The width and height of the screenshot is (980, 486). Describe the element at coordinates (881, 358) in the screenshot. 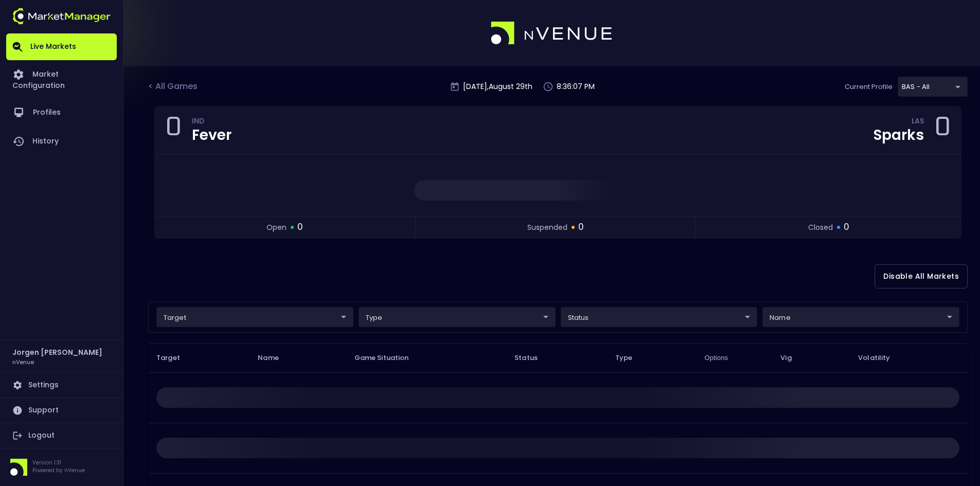

I see `span: Volatility` at that location.